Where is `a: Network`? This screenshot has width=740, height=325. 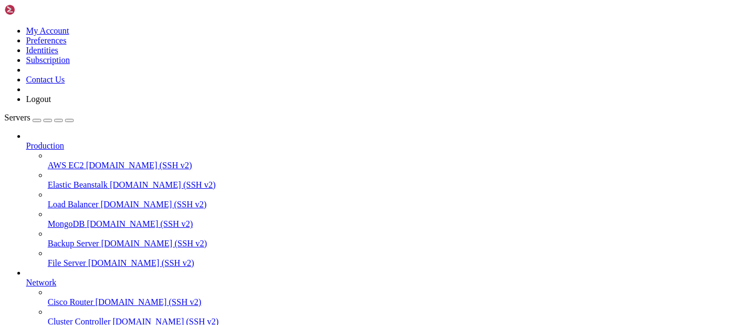 a: Network is located at coordinates (381, 282).